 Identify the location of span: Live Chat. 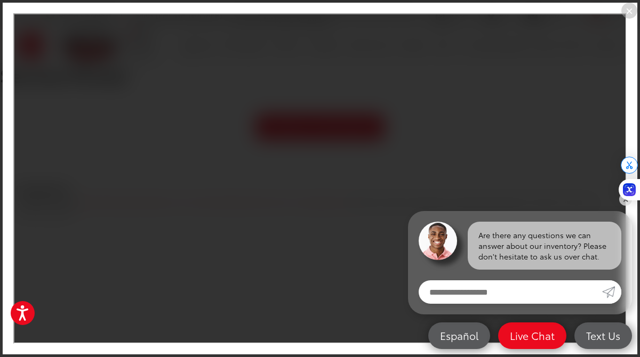
(532, 335).